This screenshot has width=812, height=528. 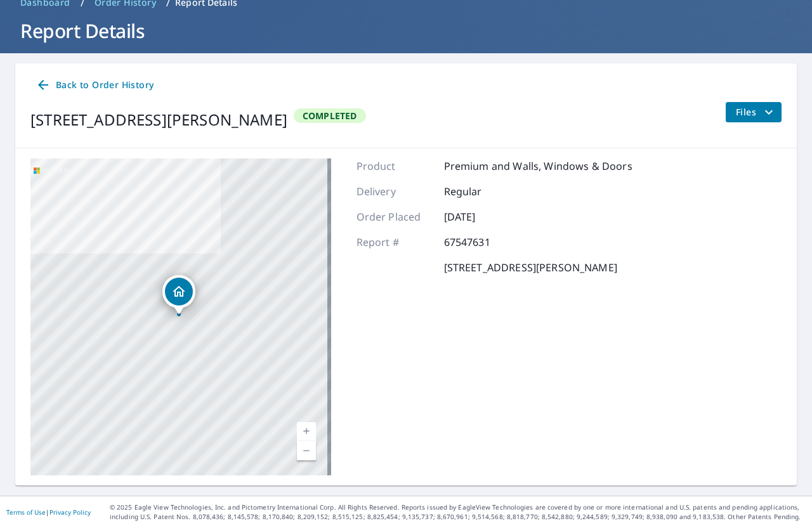 What do you see at coordinates (394, 242) in the screenshot?
I see `p: Report #` at bounding box center [394, 242].